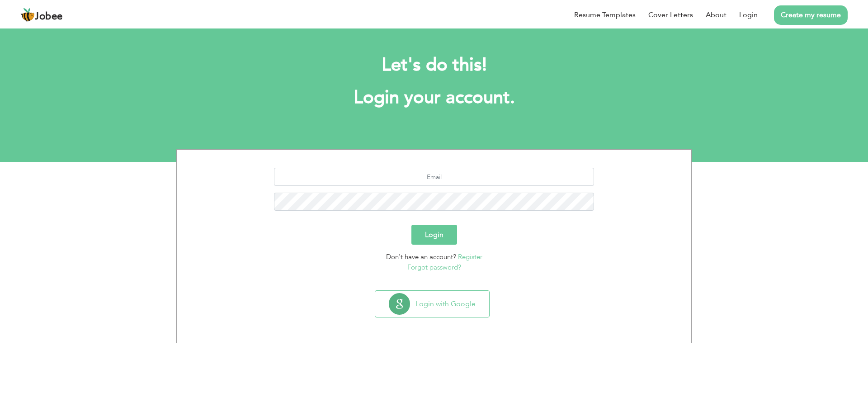 This screenshot has width=868, height=412. What do you see at coordinates (670, 15) in the screenshot?
I see `a: Cover Letters` at bounding box center [670, 15].